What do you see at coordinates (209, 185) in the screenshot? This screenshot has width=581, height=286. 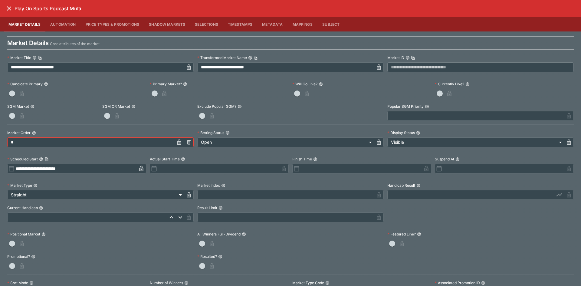 I see `p: Market Index` at bounding box center [209, 185].